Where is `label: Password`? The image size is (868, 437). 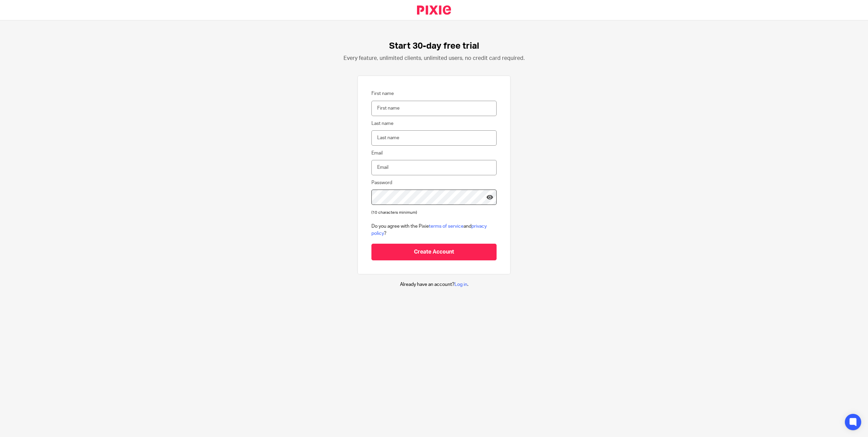
label: Password is located at coordinates (382, 183).